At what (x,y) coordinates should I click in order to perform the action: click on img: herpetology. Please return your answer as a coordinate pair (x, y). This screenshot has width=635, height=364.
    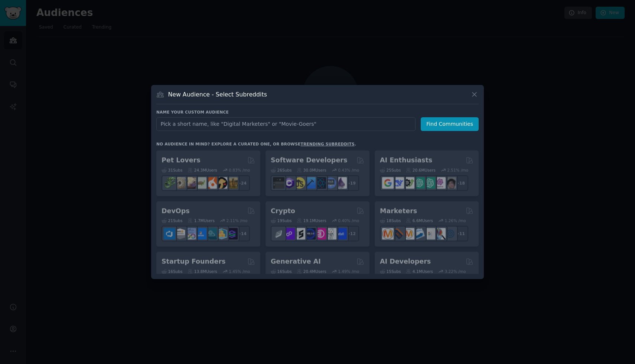
    Looking at the image, I should click on (170, 183).